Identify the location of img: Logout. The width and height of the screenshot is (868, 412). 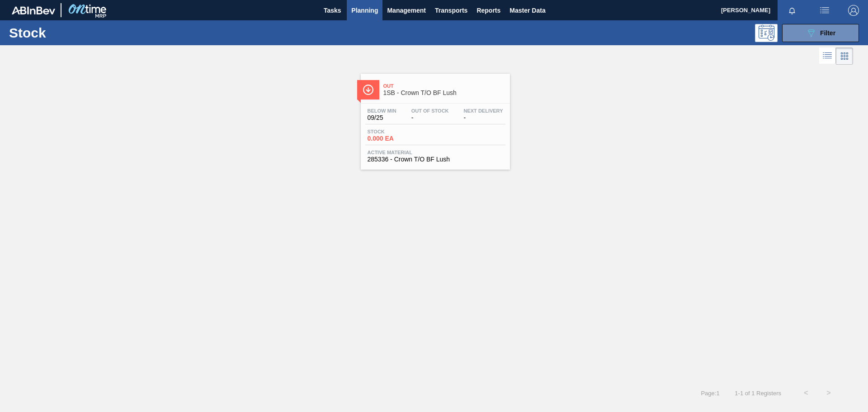
(854, 10).